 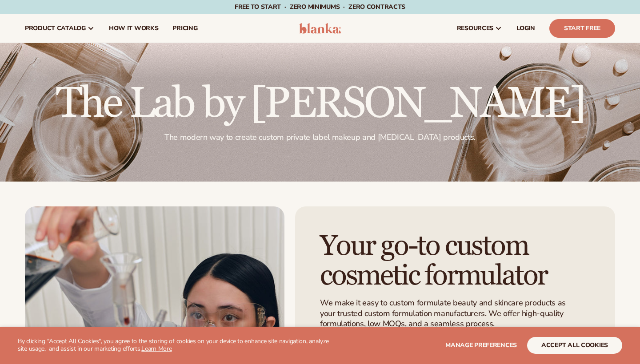 I want to click on p: We make it easy to custom formulate beauty and skincare products as your trusted custom formulati..., so click(x=445, y=314).